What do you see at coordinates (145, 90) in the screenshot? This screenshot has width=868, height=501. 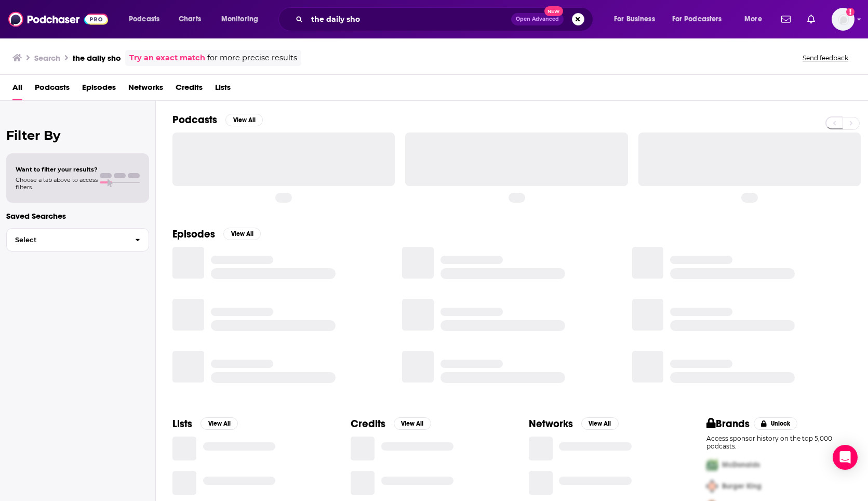 I see `span: Networks` at bounding box center [145, 90].